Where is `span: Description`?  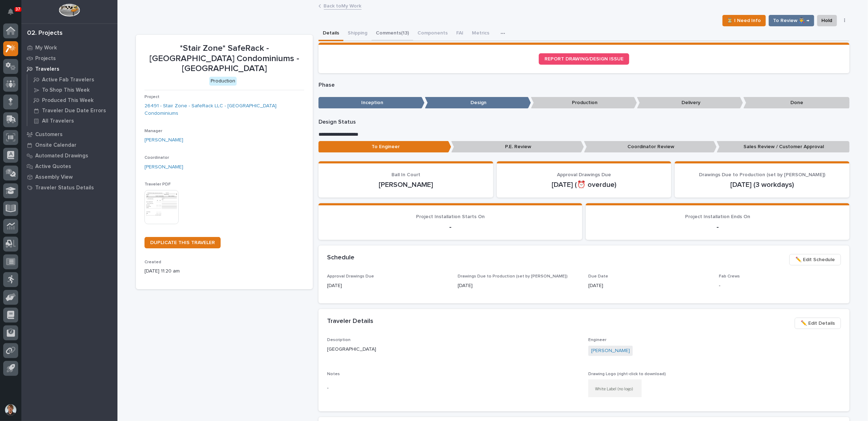 span: Description is located at coordinates (338, 340).